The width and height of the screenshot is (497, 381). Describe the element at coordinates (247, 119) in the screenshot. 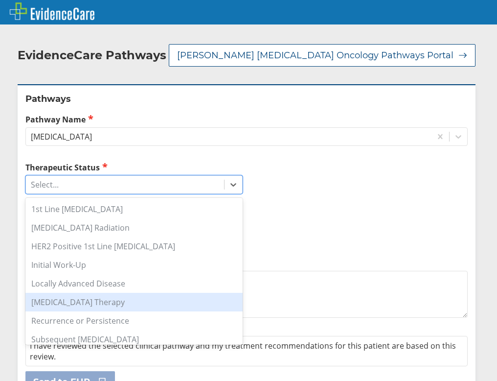

I see `label: Pathway Name` at that location.